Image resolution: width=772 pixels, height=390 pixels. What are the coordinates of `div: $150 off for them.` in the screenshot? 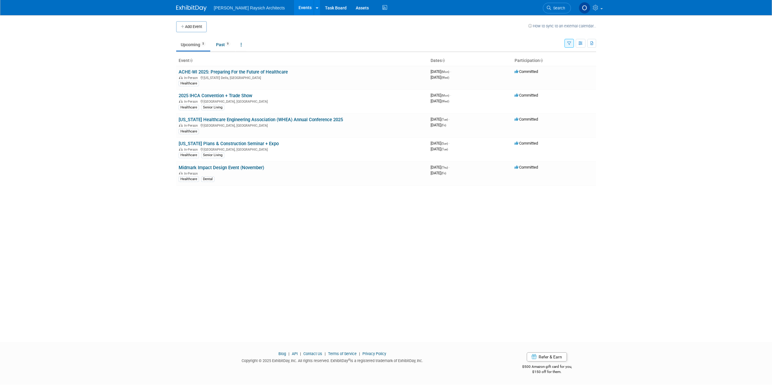 It's located at (546, 372).